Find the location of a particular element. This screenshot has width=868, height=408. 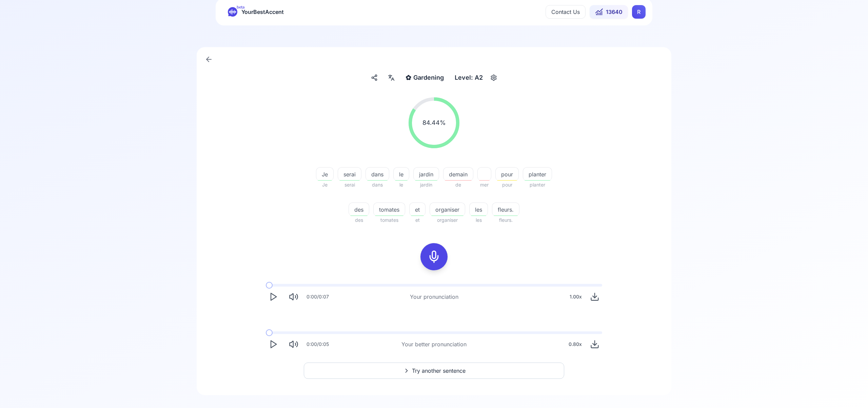

button: Try another sentence is located at coordinates (434, 371).